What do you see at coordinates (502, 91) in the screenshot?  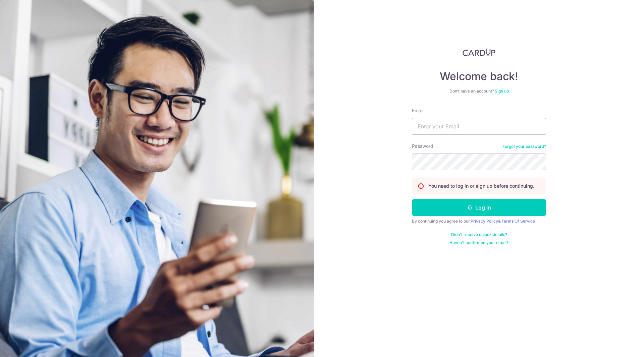 I see `a: Sign up` at bounding box center [502, 91].